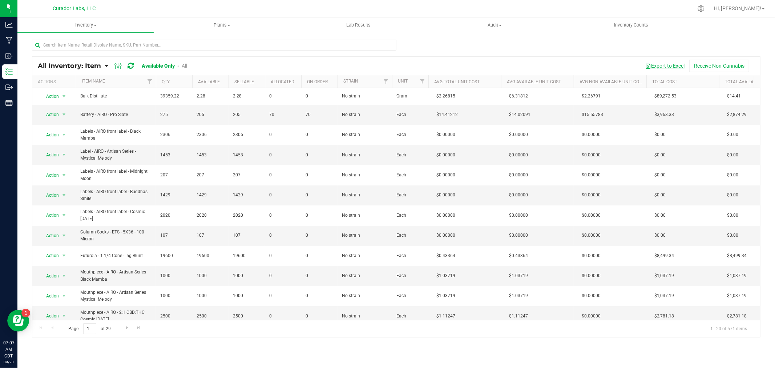 The image size is (775, 368). What do you see at coordinates (71, 66) in the screenshot?
I see `a: All Inventory: Item` at bounding box center [71, 66].